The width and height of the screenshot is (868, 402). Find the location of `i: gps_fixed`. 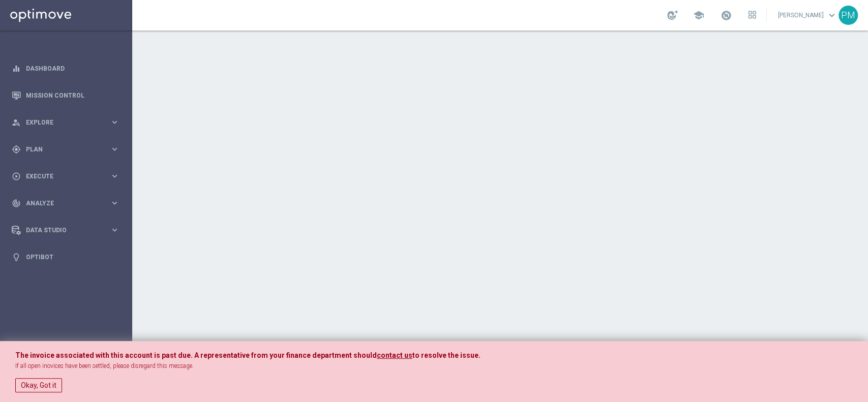

i: gps_fixed is located at coordinates (16, 150).